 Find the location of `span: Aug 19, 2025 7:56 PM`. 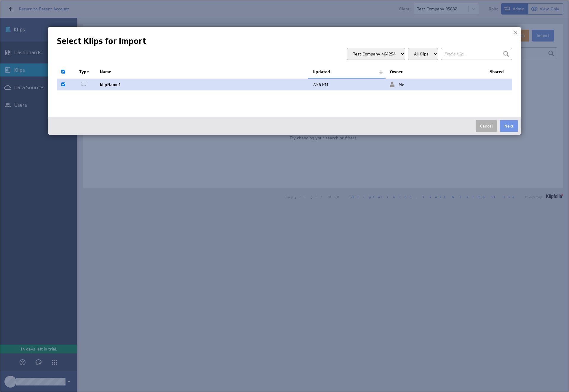

span: Aug 19, 2025 7:56 PM is located at coordinates (321, 84).